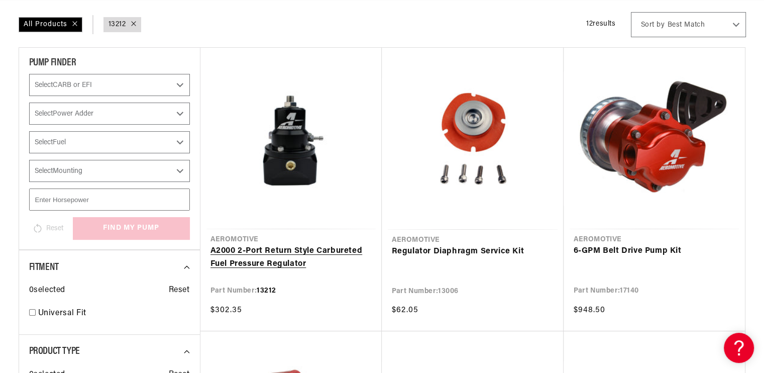  Describe the element at coordinates (117, 25) in the screenshot. I see `a: 13212` at that location.